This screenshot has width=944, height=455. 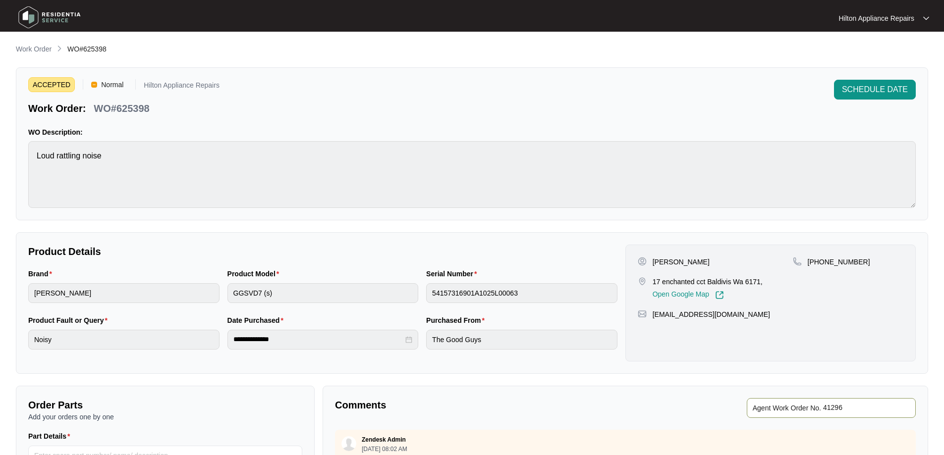 I want to click on p: Product Details, so click(x=322, y=252).